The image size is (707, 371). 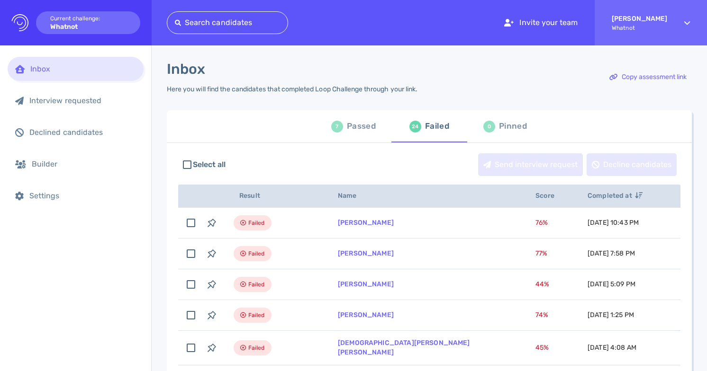 What do you see at coordinates (415, 126) in the screenshot?
I see `div: 24` at bounding box center [415, 126].